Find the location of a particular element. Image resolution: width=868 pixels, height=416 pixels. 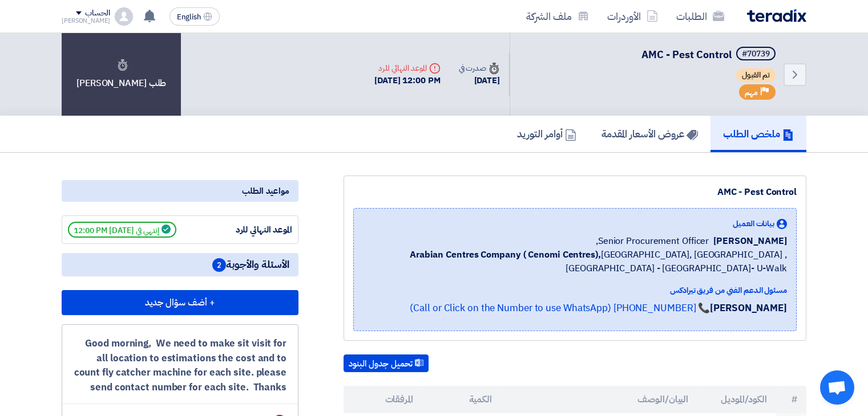

span: Senior Procurement Officer, is located at coordinates (652, 241).